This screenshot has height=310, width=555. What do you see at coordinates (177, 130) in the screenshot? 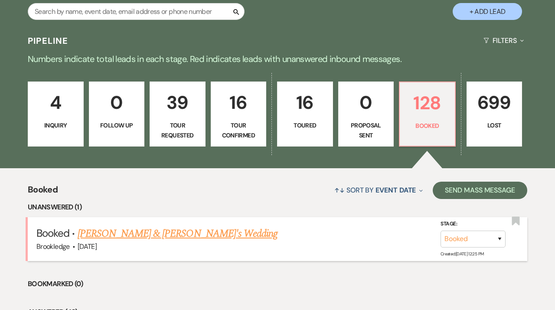
I see `p: Tour Requested` at bounding box center [177, 130].